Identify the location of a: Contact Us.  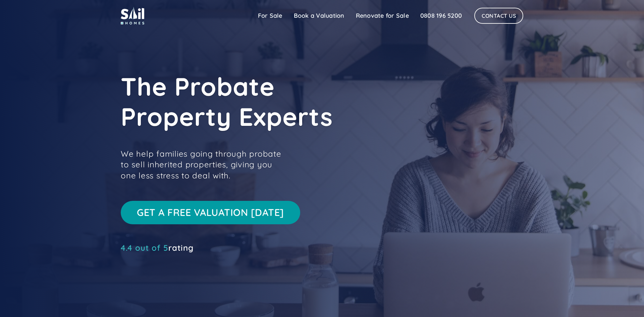
(499, 16).